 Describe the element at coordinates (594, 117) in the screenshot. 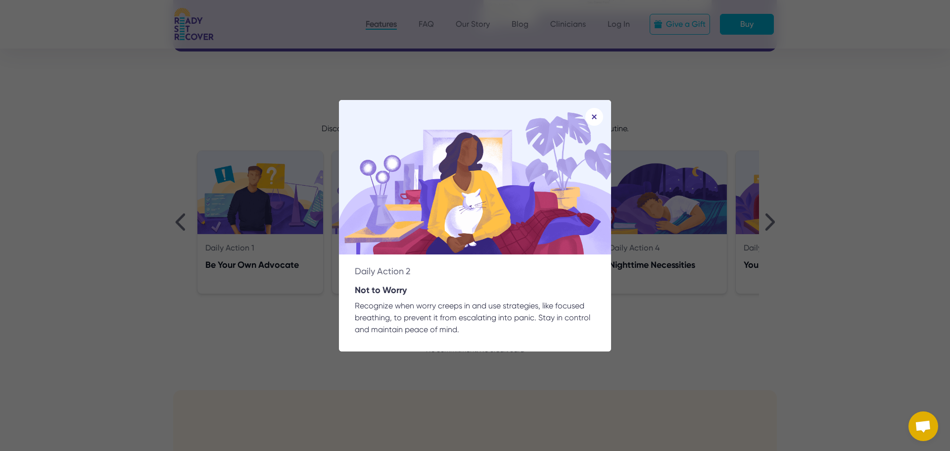

I see `img: Close icn` at that location.